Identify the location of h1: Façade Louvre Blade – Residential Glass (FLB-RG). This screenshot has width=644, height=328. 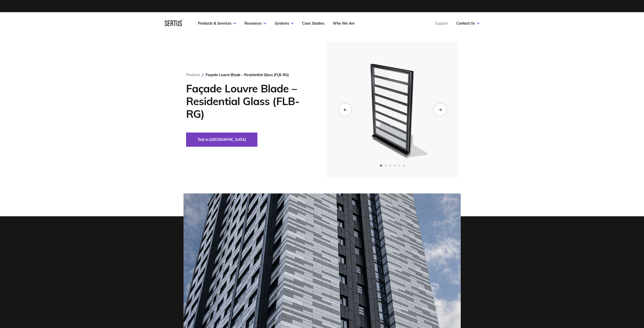
(249, 102).